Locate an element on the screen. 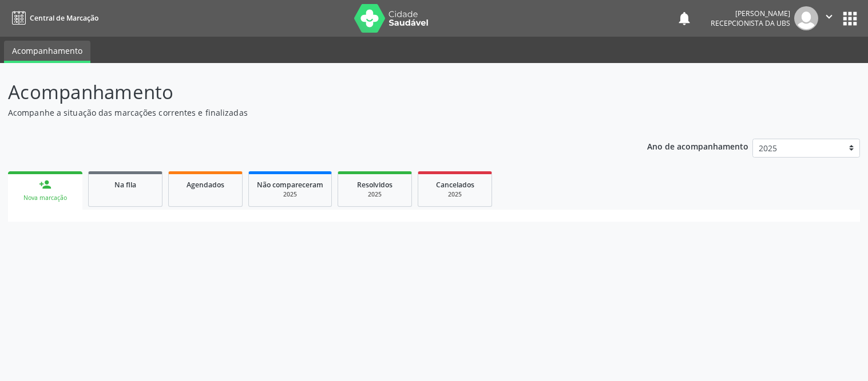 The width and height of the screenshot is (868, 381). div: Nova marcação is located at coordinates (45, 197).